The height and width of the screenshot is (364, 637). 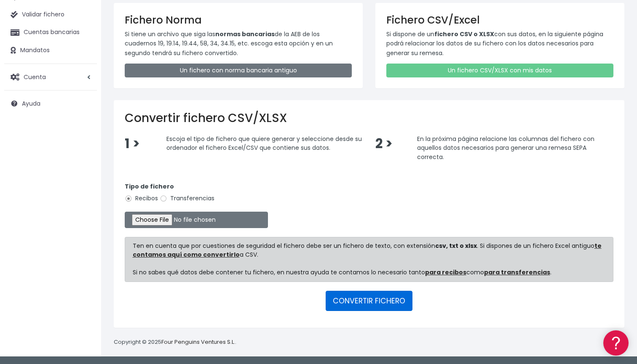 What do you see at coordinates (51, 51) in the screenshot?
I see `a: Mandatos` at bounding box center [51, 51].